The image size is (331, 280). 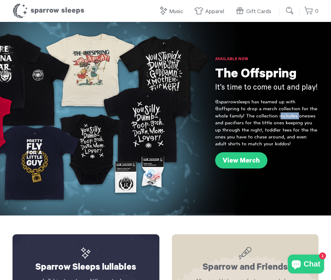 What do you see at coordinates (241, 160) in the screenshot?
I see `a: View Merch` at bounding box center [241, 160].